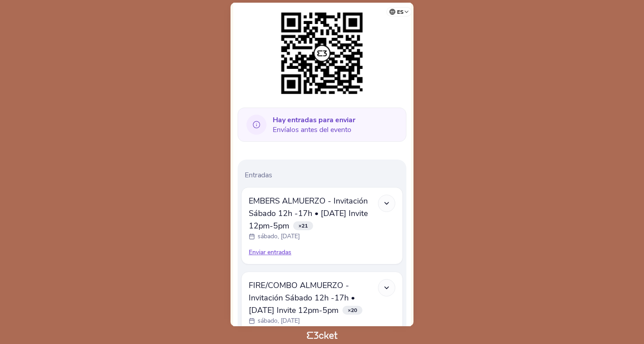 The image size is (644, 344). Describe the element at coordinates (324, 175) in the screenshot. I see `p: Entradas` at that location.